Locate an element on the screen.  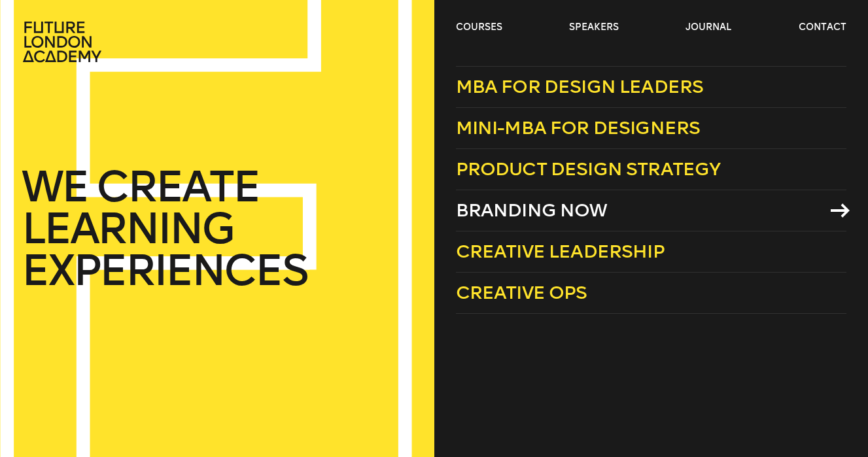
a: MBA for Design Leaders is located at coordinates (651, 87).